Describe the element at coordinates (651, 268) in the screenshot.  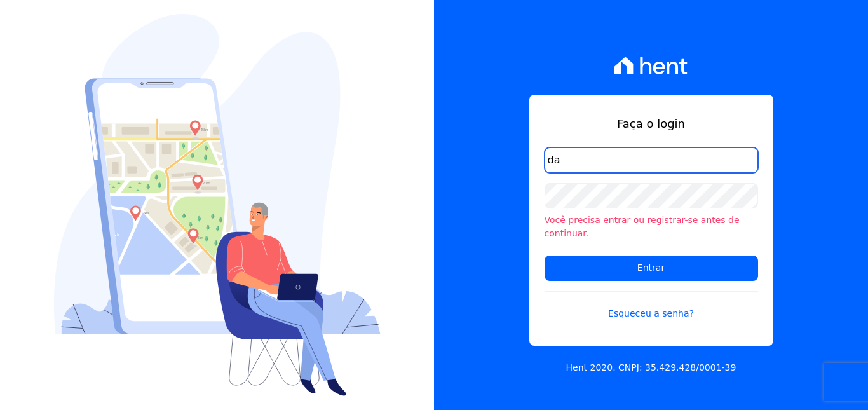
I see `input: Entrar` at that location.